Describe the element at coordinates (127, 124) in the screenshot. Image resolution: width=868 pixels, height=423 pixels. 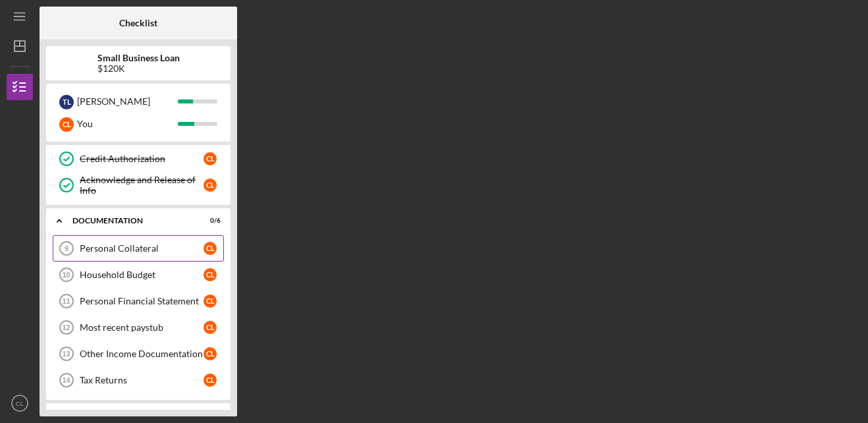
I see `div: You` at that location.